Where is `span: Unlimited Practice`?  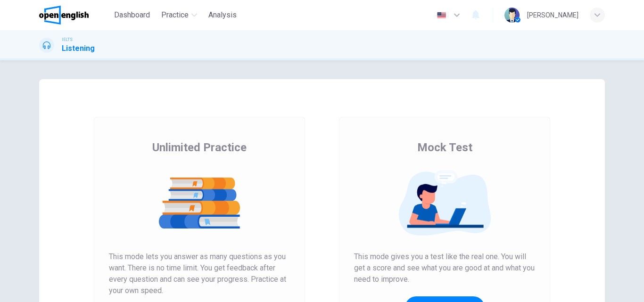 span: Unlimited Practice is located at coordinates (199, 147).